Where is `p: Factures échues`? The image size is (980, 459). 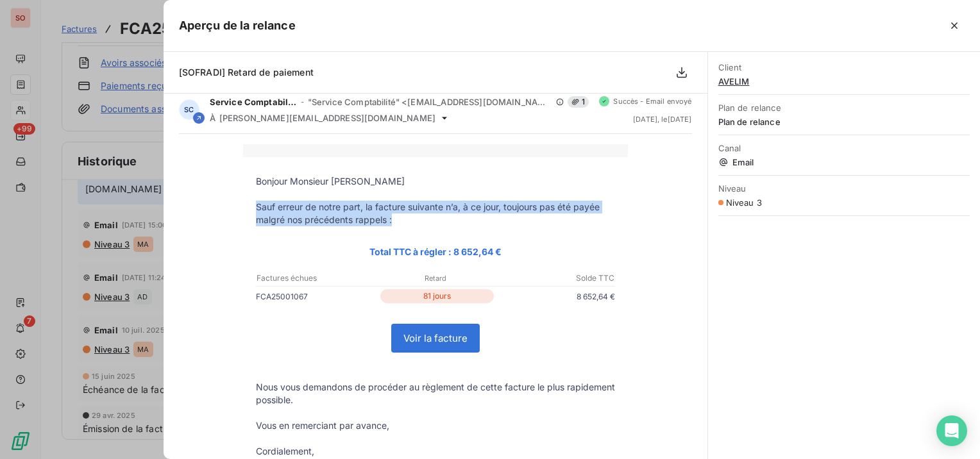
p: Factures échues is located at coordinates (315, 278).